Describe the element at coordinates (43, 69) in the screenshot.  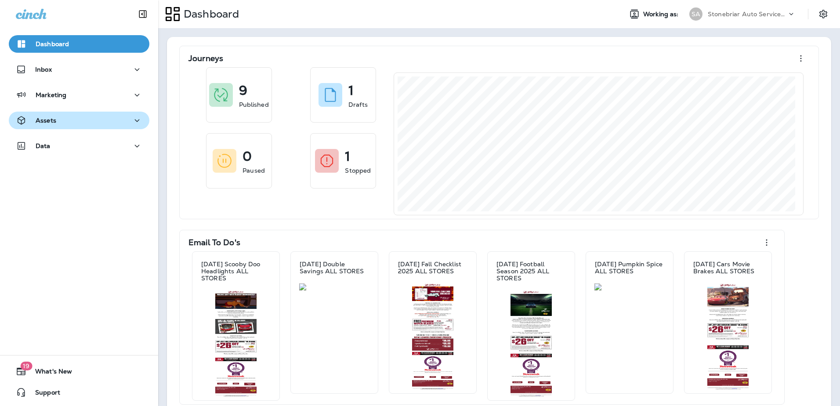
I see `p: Inbox` at that location.